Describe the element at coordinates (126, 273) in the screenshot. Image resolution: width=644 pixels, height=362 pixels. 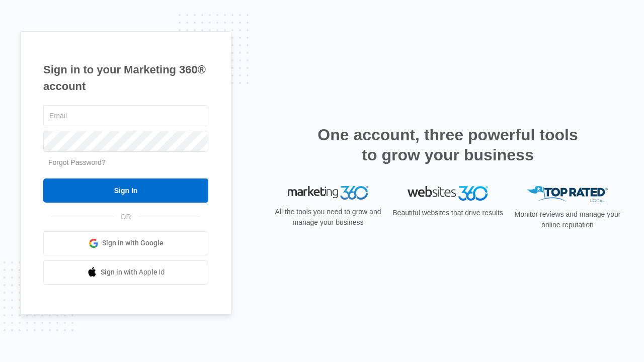
I see `a: Sign in with Apple Id` at that location.